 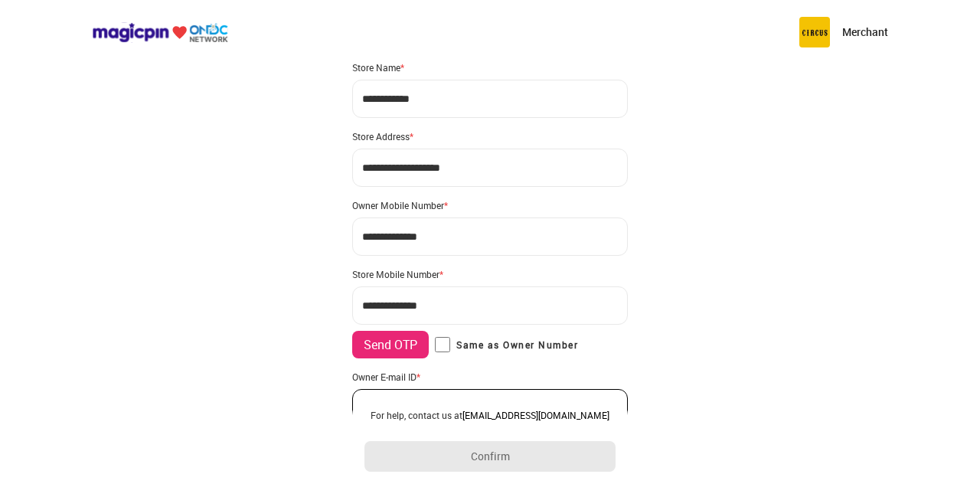 What do you see at coordinates (442, 344) in the screenshot?
I see `input: Same as Owner Number` at bounding box center [442, 344].